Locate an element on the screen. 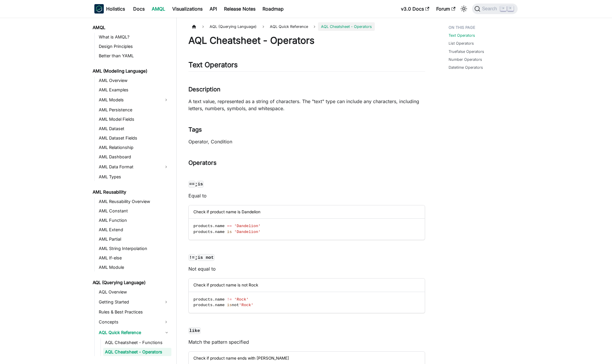  a: API is located at coordinates (213, 9).